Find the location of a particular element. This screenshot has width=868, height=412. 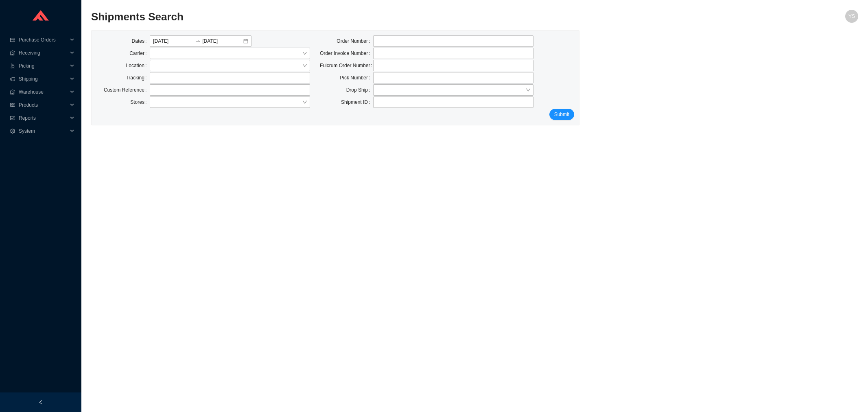

label: Fulcrum Order Number is located at coordinates (346, 66).